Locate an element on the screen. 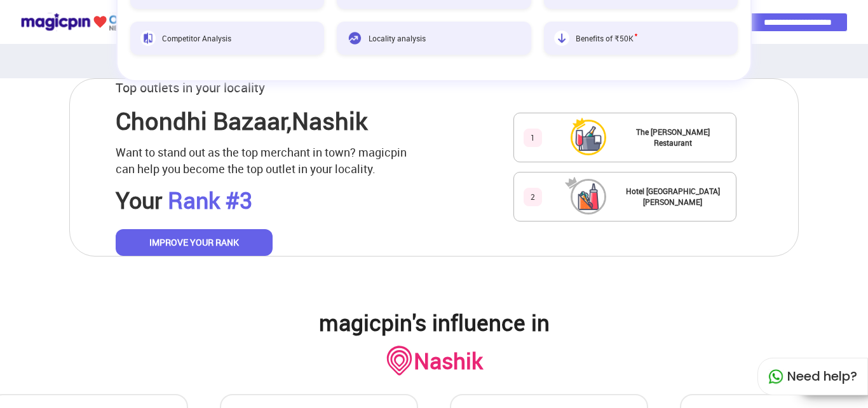 The width and height of the screenshot is (868, 408). div: 1 is located at coordinates (533, 138).